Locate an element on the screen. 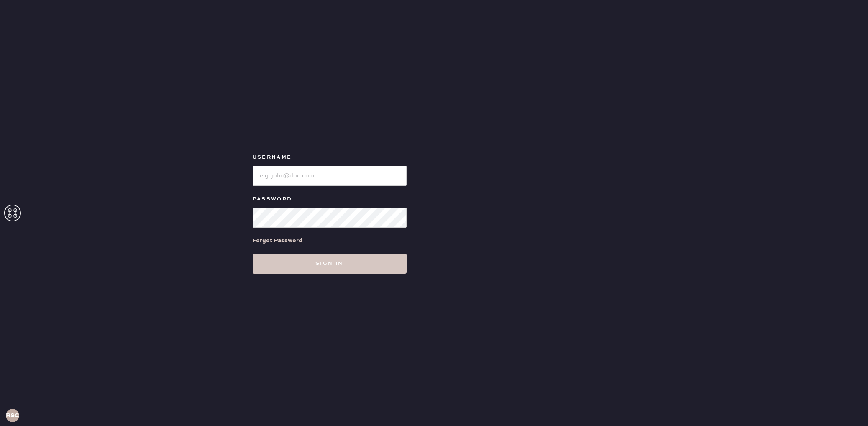 The image size is (868, 426). input: e.g. john@doe.com is located at coordinates (329, 175).